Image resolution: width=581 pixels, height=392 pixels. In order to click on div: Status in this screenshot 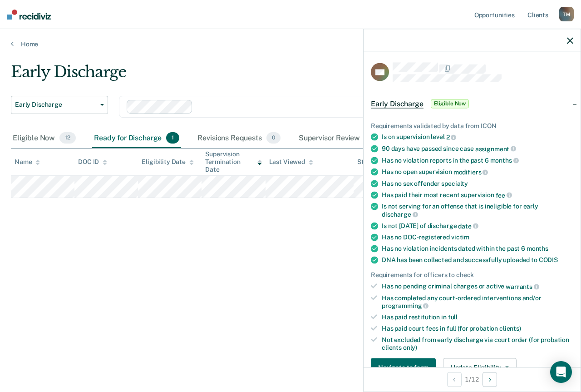, I will do `click(367, 162)`.